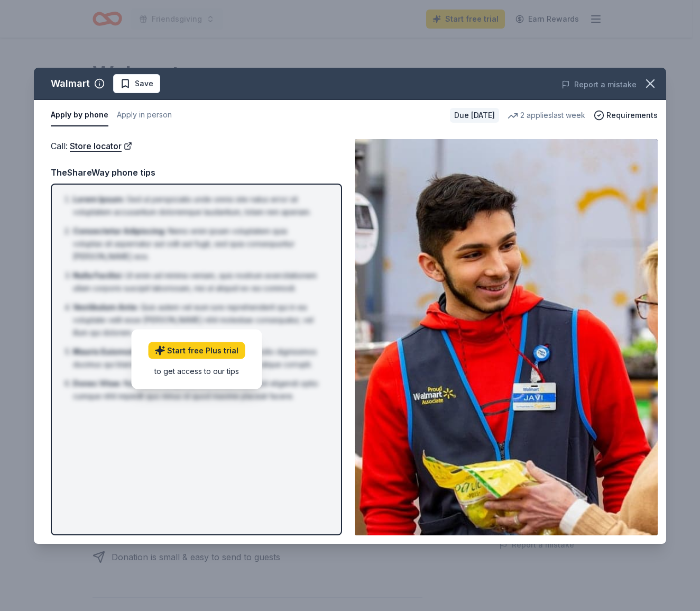 This screenshot has width=700, height=611. Describe the element at coordinates (144, 84) in the screenshot. I see `span: Save` at that location.